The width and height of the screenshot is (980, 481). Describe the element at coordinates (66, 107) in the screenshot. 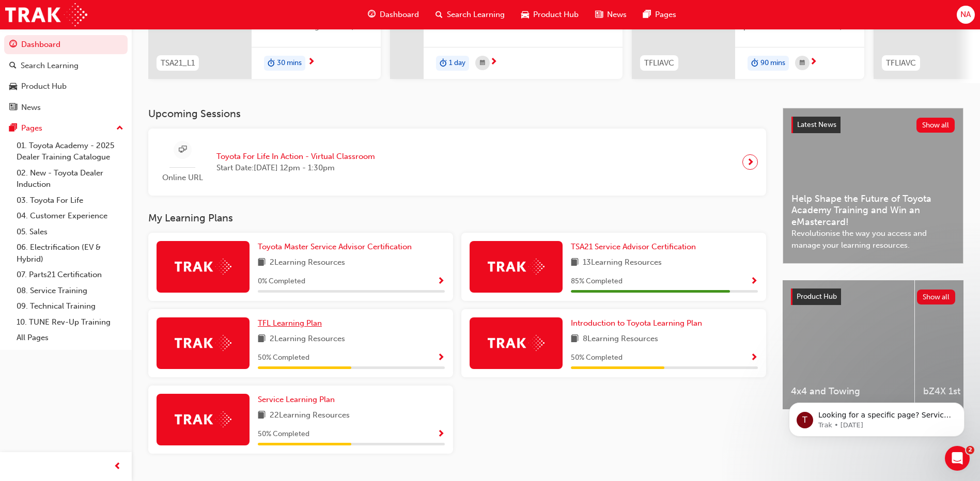

I see `a: News` at that location.